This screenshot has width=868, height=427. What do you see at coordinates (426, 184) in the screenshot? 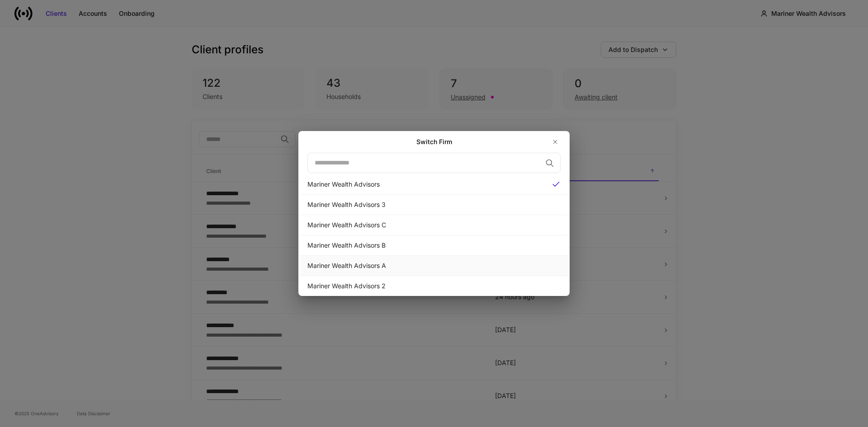
I see `div: Mariner Wealth Advisors` at bounding box center [426, 184].